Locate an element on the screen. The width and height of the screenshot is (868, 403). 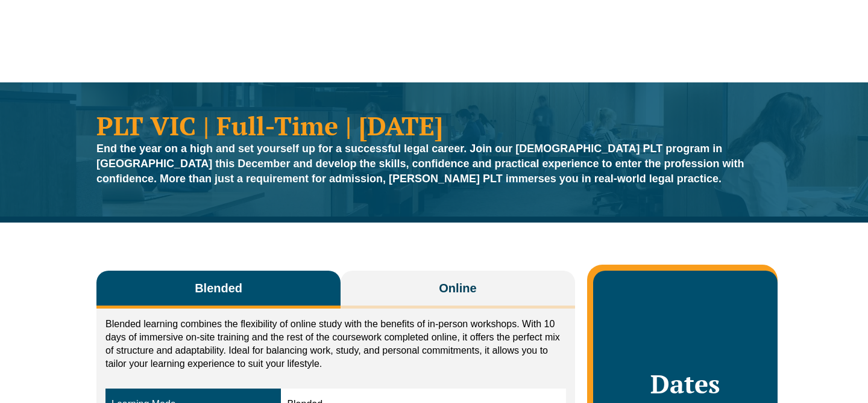
h2: Dates is located at coordinates (685, 384).